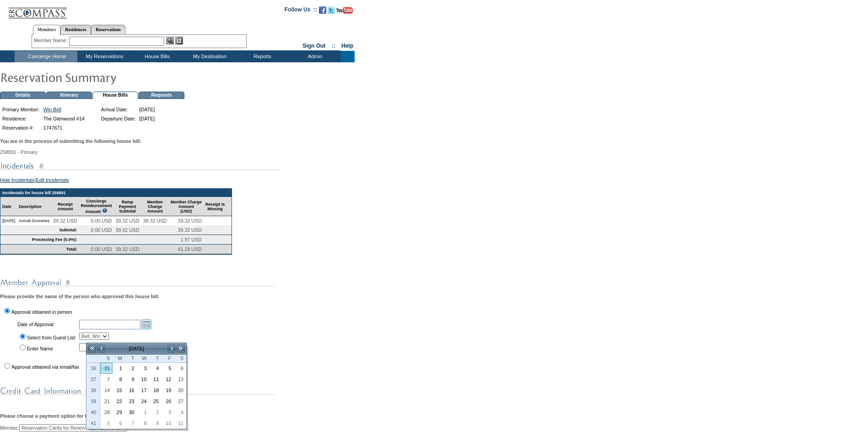  I want to click on a: 23, so click(130, 401).